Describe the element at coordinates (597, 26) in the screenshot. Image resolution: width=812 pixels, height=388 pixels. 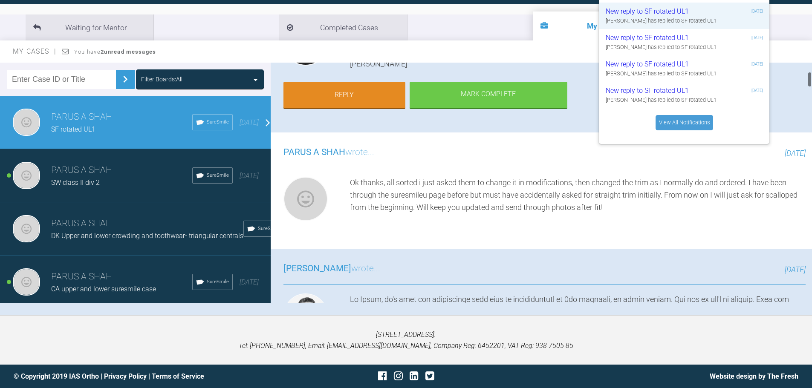
I see `li: My Cases` at that location.